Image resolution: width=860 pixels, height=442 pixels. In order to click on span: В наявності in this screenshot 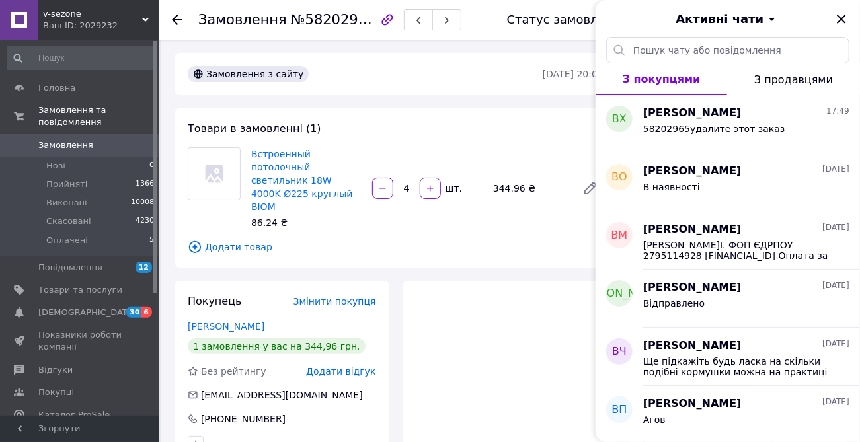, I will do `click(672, 187)`.